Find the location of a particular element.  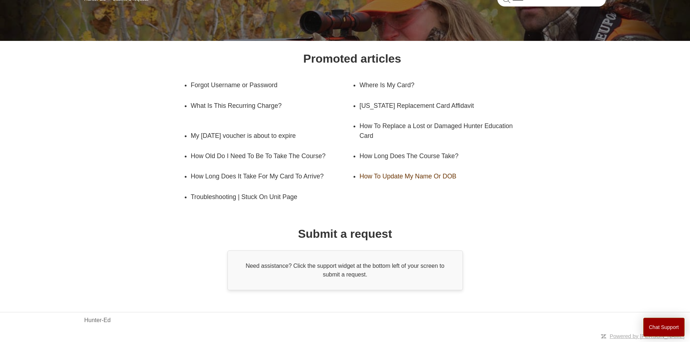

button: Chat Support is located at coordinates (664, 328).